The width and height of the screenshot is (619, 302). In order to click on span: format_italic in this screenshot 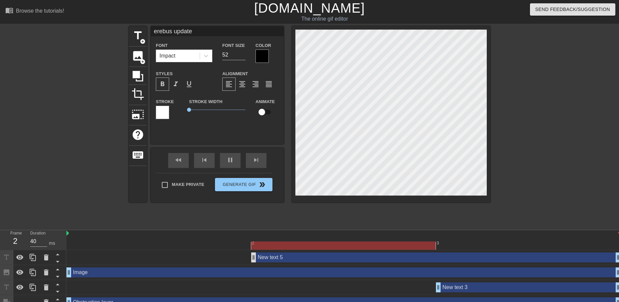, I will do `click(176, 84)`.